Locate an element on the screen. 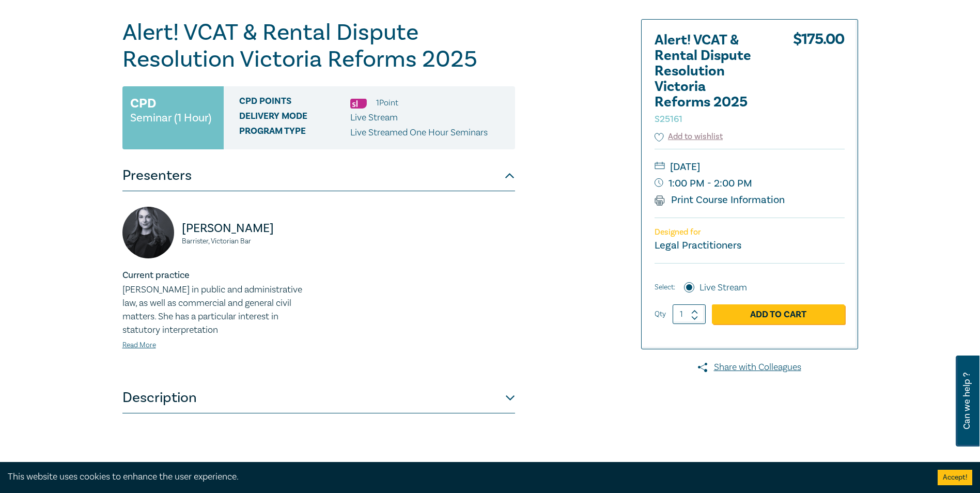 This screenshot has width=980, height=493. h1: Alert! VCAT & Rental Dispute Resolution Victoria Reforms 2025 is located at coordinates (318, 46).